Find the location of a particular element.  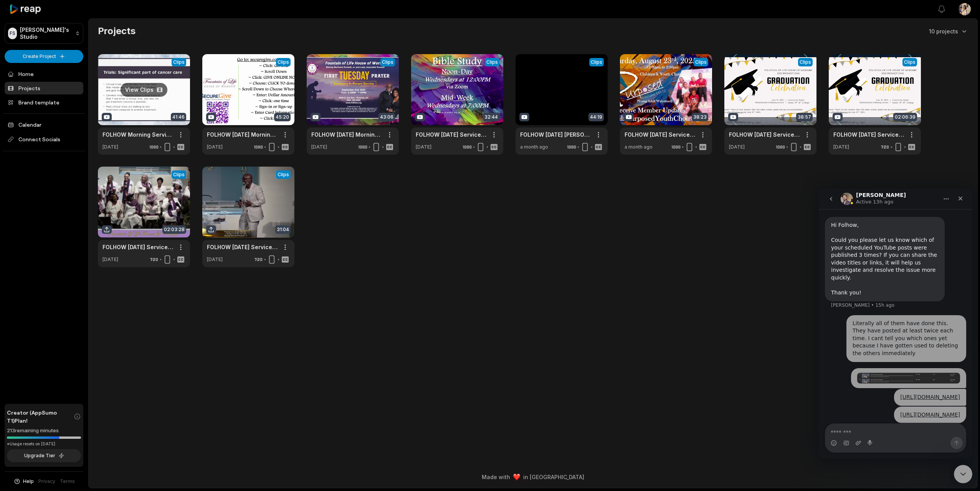

a: Home is located at coordinates (43, 74).